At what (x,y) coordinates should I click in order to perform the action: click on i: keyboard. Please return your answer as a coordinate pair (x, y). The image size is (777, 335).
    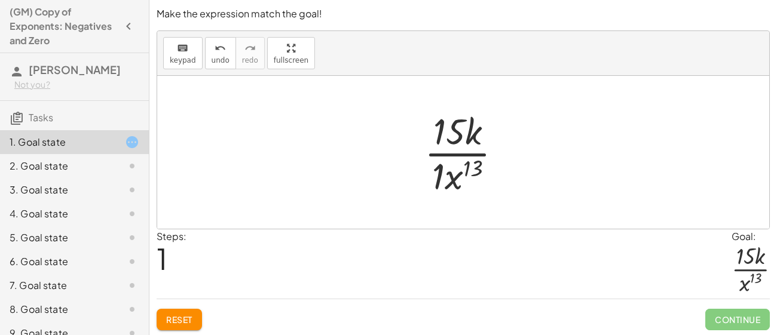
    Looking at the image, I should click on (182, 48).